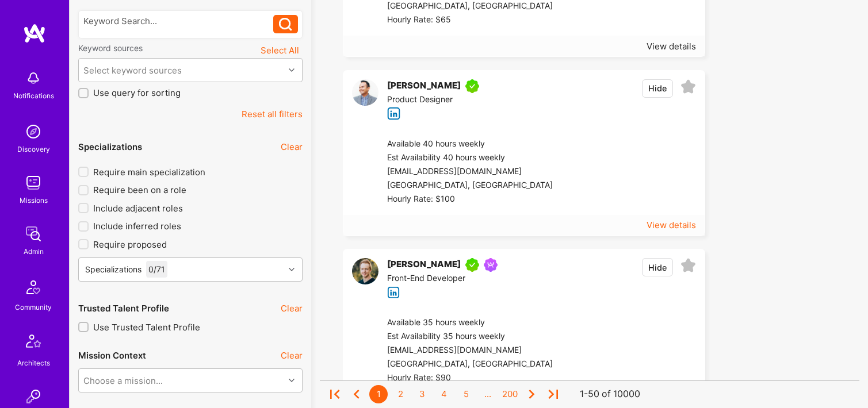 The width and height of the screenshot is (868, 408). I want to click on img: teamwork, so click(33, 183).